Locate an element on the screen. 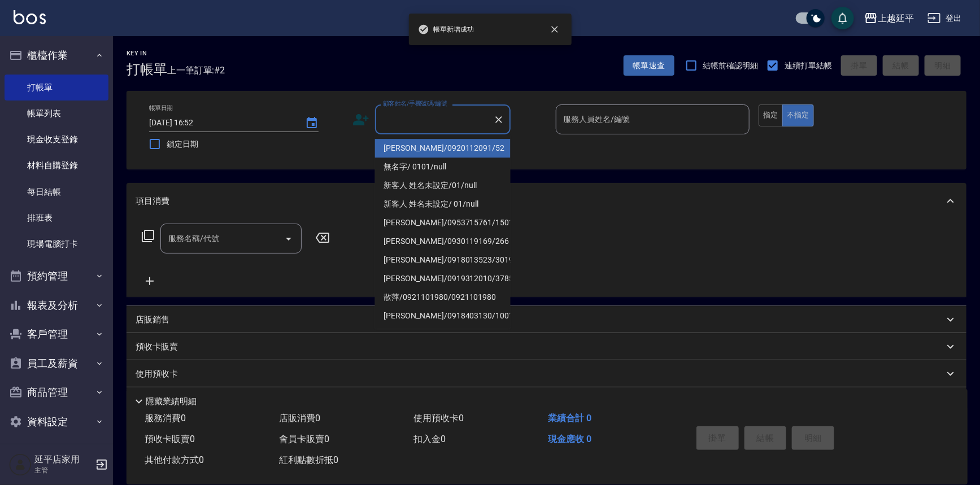 The image size is (980, 485). li: 連三明/0927731301/1462 is located at coordinates (443, 334).